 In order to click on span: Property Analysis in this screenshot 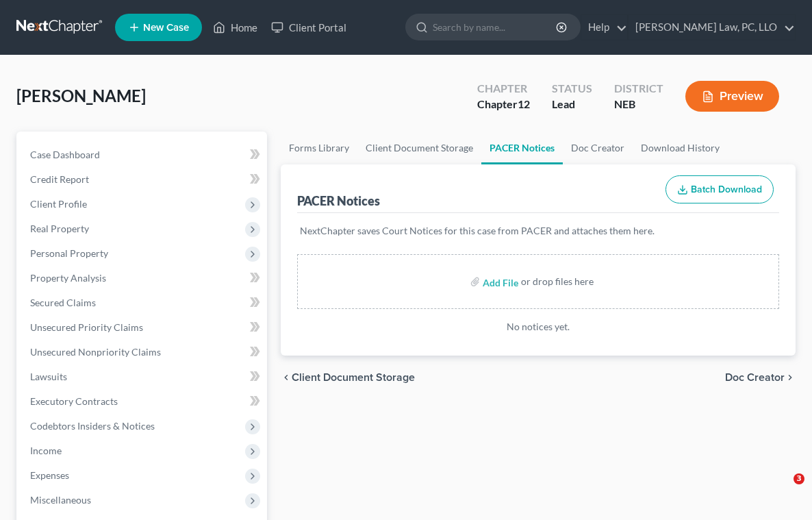, I will do `click(68, 277)`.